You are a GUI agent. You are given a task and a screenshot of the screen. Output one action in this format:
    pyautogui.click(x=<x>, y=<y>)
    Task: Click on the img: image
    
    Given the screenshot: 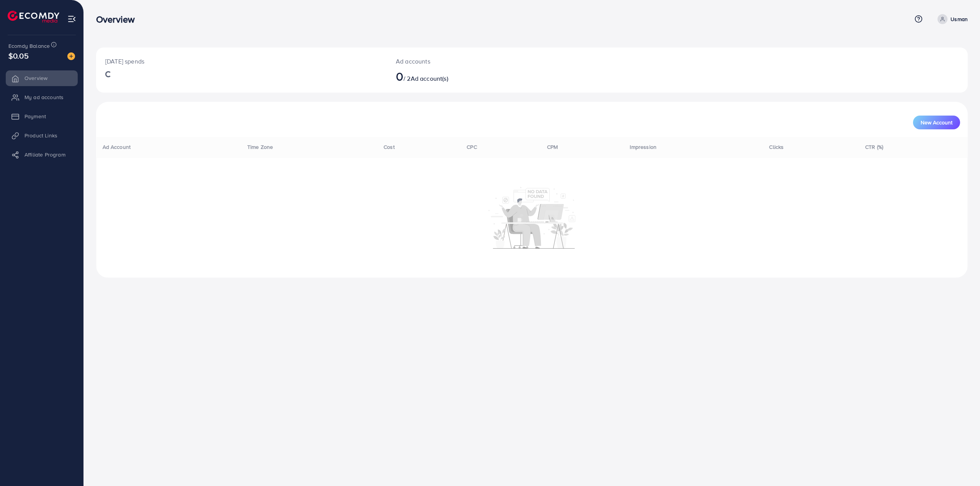 What is the action you would take?
    pyautogui.click(x=71, y=56)
    